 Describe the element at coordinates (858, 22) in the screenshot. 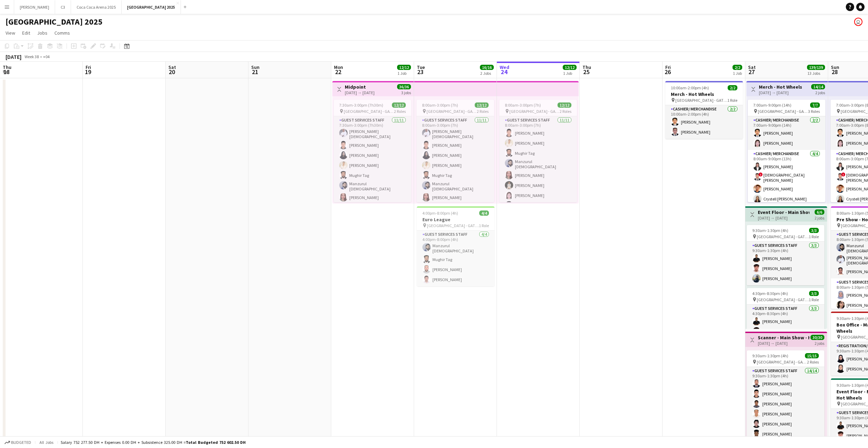

I see `app-user-avatar: Marisol Pestano` at that location.